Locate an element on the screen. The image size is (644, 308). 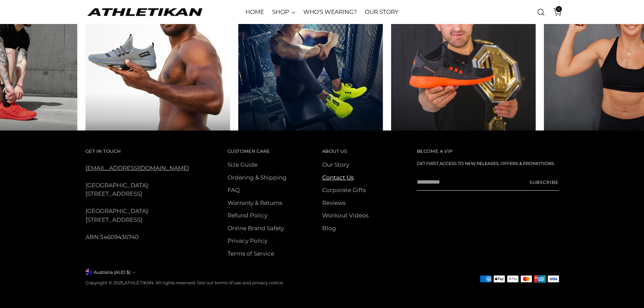
a: Size Guide is located at coordinates (242, 164).